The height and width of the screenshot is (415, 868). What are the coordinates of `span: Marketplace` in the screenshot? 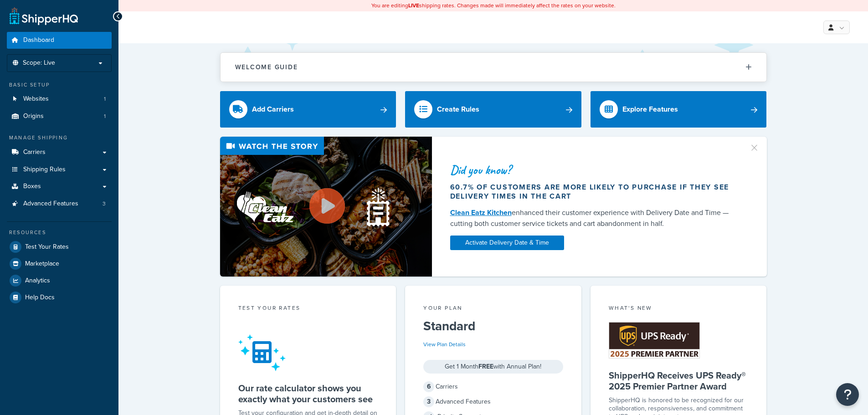 It's located at (42, 264).